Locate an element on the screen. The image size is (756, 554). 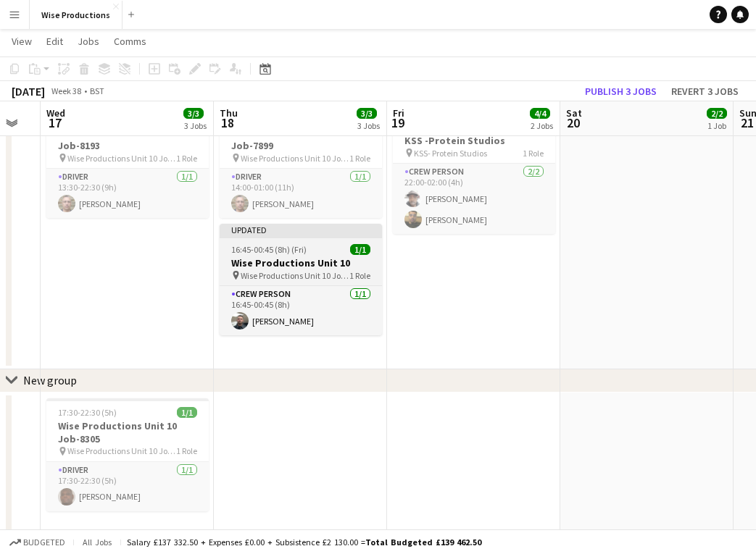
span: View is located at coordinates (22, 41).